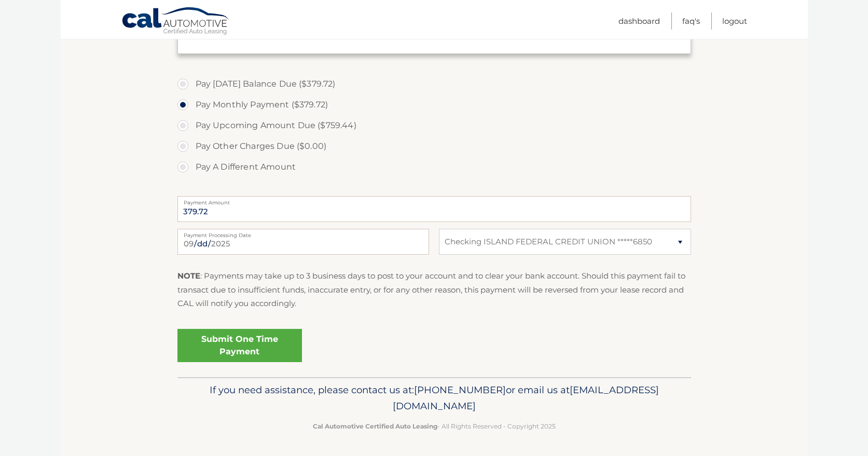 The height and width of the screenshot is (456, 868). Describe the element at coordinates (189, 275) in the screenshot. I see `strong: NOTE` at that location.